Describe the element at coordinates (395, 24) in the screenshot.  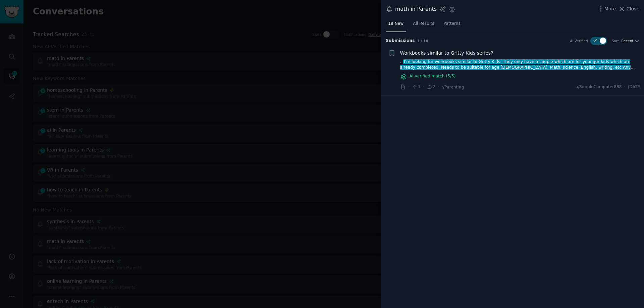
I see `span: 18 New` at that location.